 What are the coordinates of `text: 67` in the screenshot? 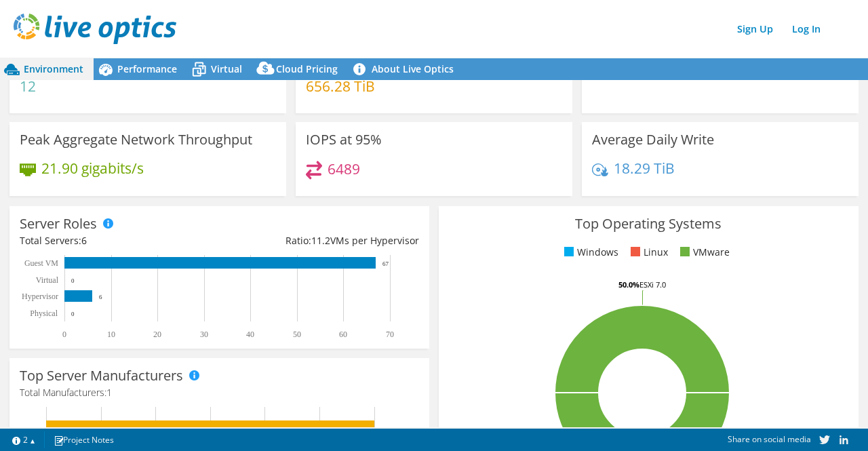 It's located at (386, 263).